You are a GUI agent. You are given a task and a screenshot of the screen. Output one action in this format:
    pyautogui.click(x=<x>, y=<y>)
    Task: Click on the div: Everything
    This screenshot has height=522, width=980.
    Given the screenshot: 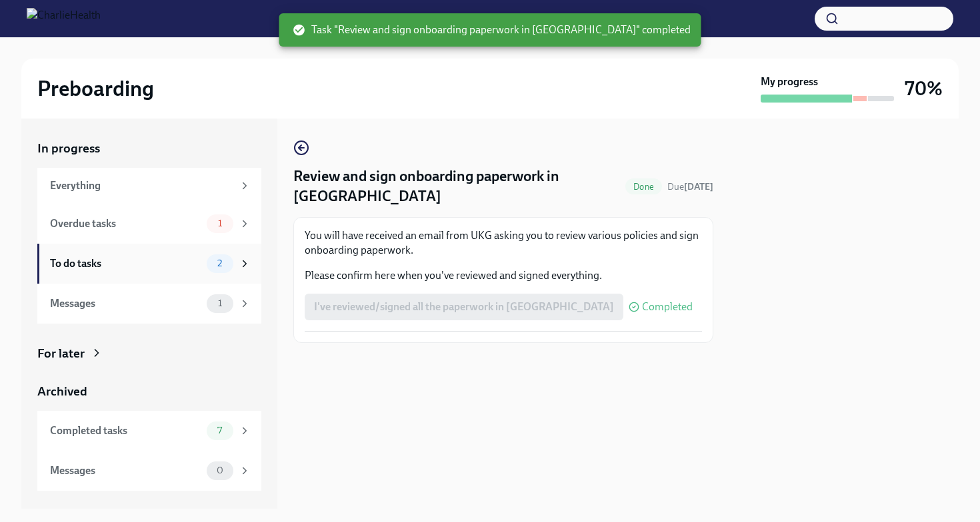 What is the action you would take?
    pyautogui.click(x=141, y=185)
    